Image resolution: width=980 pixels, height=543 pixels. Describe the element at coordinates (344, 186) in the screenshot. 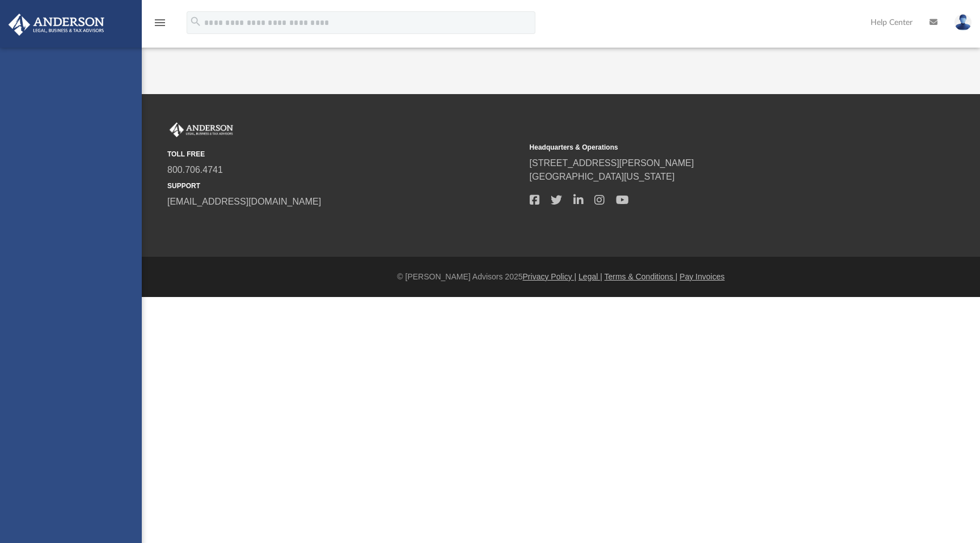

I see `small: SUPPORT` at that location.